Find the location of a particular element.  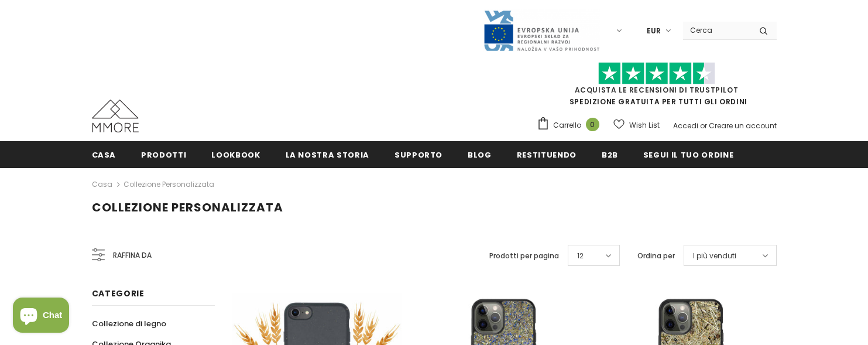

a: Carrello 0 is located at coordinates (570, 126).